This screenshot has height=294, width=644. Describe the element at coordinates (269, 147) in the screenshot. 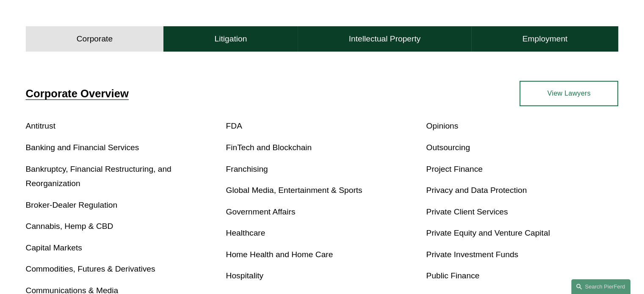

I see `a: FinTech and Blockchain` at that location.